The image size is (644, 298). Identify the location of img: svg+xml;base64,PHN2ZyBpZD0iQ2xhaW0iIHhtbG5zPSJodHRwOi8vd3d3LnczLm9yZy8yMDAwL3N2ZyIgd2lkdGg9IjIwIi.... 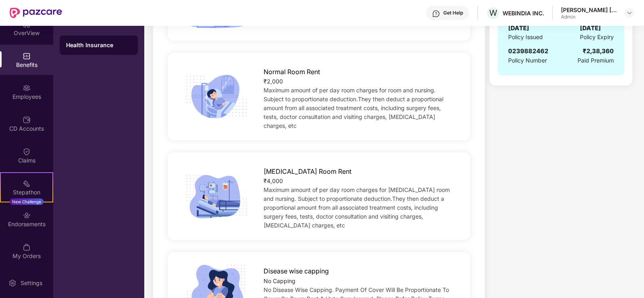
(26, 151).